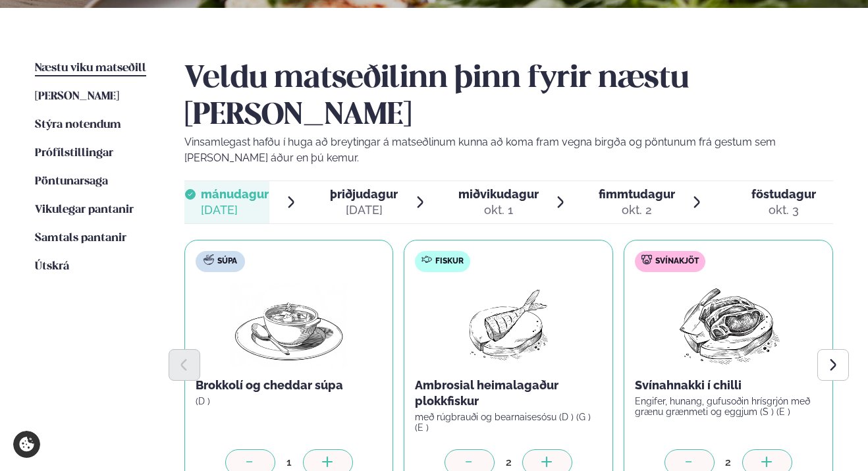  I want to click on a: Stýra notendum, so click(78, 126).